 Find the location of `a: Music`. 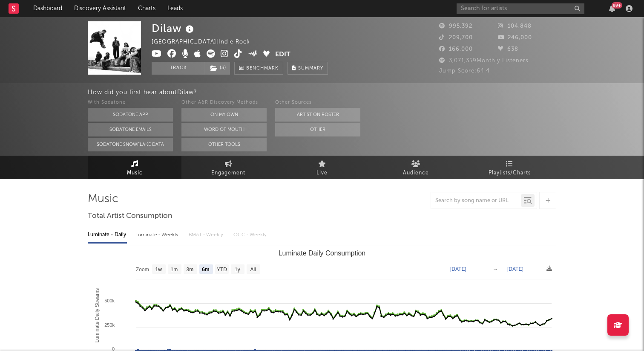

a: Music is located at coordinates (134, 167).